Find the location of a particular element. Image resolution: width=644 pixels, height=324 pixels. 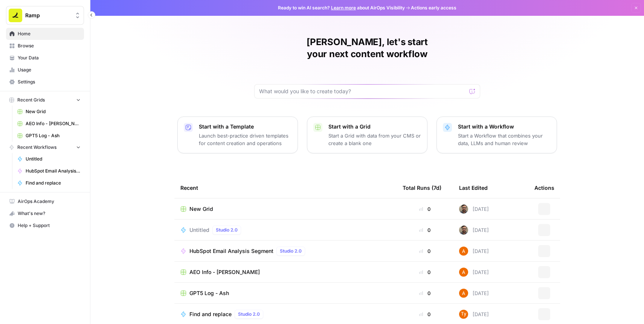

a: HubSpot Email Analysis Segment is located at coordinates (49, 171).